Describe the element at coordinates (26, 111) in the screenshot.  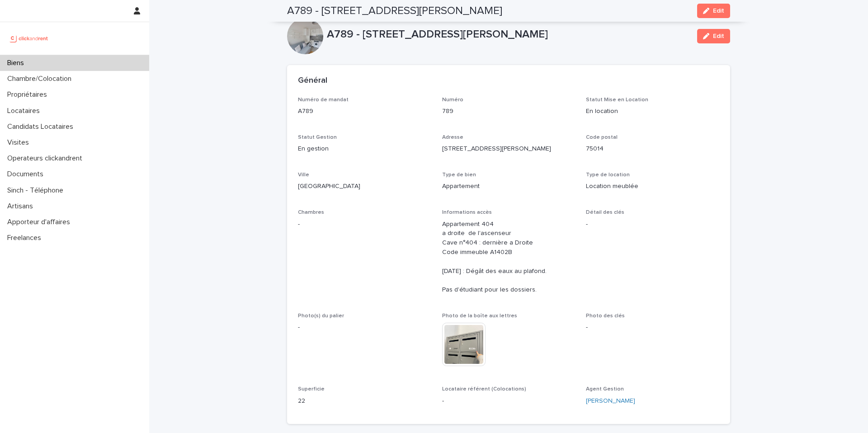
I see `p: Locataires` at that location.